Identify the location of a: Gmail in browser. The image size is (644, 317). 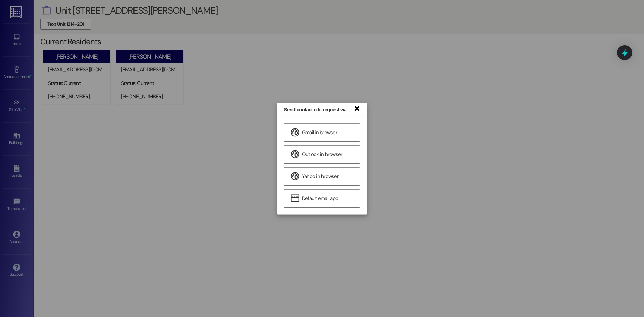
(322, 132).